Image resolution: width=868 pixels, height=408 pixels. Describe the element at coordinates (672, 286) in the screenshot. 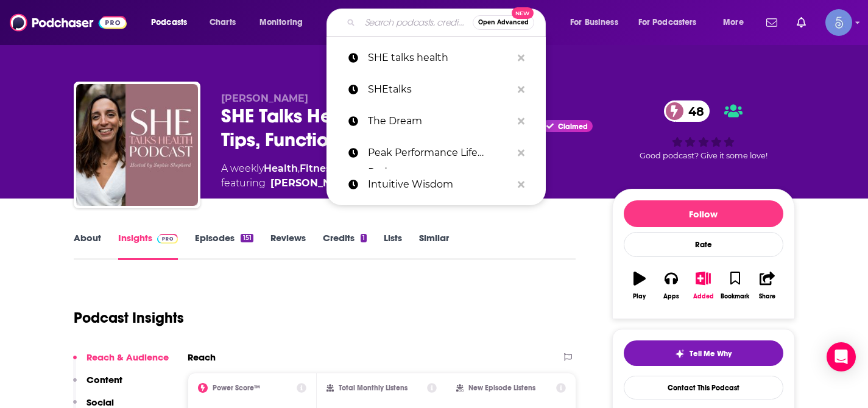

I see `button: Apps` at that location.